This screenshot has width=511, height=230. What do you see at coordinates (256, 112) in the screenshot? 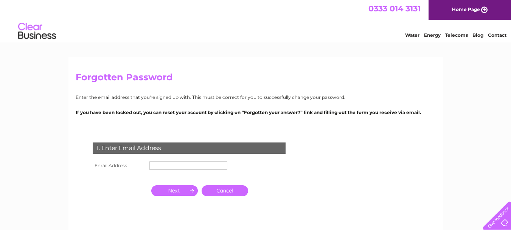
I see `p: If you have been locked out, you can reset your account by clicking on “Forgotten your answer?” l...` at bounding box center [256, 112].